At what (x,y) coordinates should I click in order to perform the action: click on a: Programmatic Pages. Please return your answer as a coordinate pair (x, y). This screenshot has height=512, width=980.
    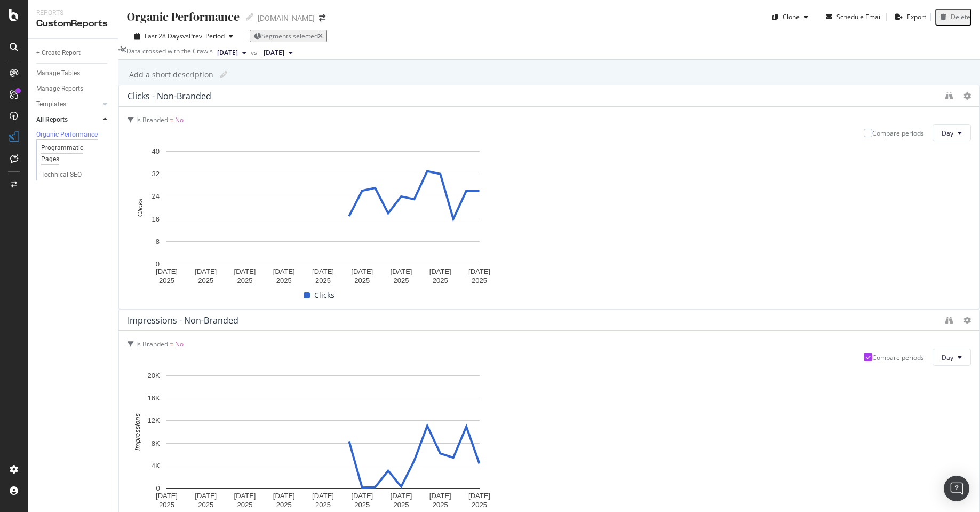
    Looking at the image, I should click on (76, 154).